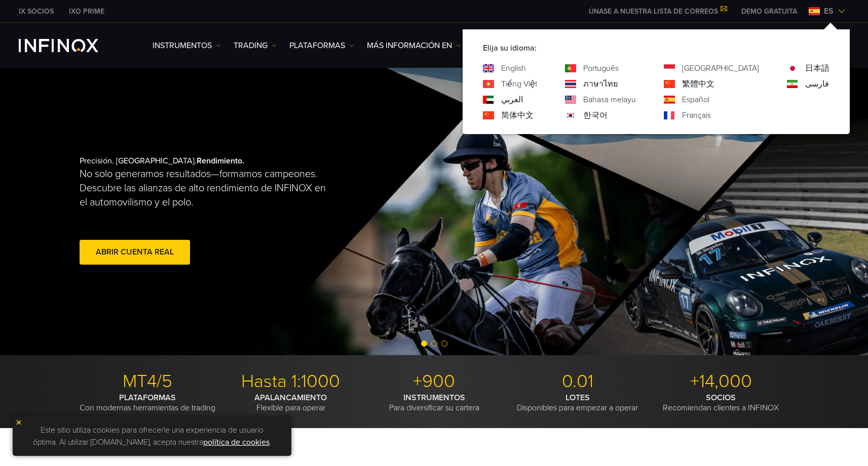  I want to click on a: política de cookies, so click(236, 442).